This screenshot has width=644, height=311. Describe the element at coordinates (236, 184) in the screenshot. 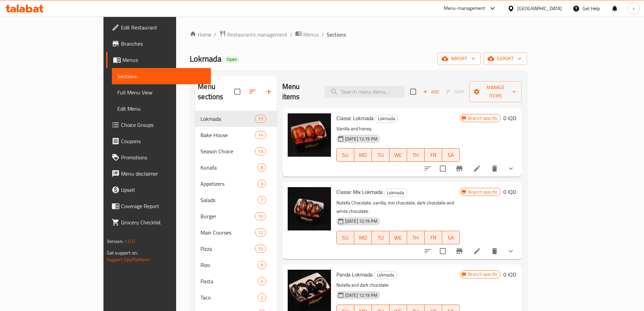

I see `div: Appetizers3` at that location.